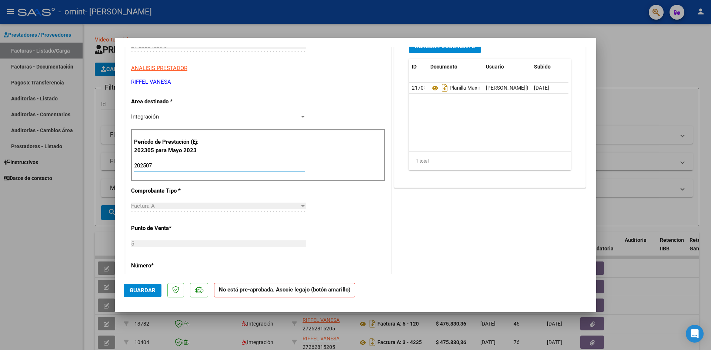  I want to click on span: Subido, so click(543, 67).